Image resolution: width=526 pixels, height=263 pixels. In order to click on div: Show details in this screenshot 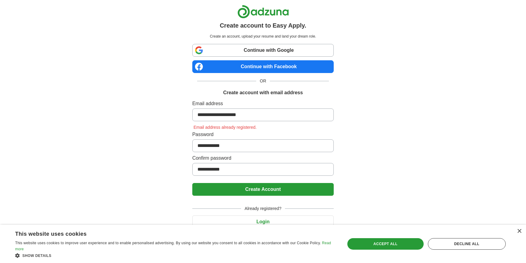, I will do `click(175, 255)`.